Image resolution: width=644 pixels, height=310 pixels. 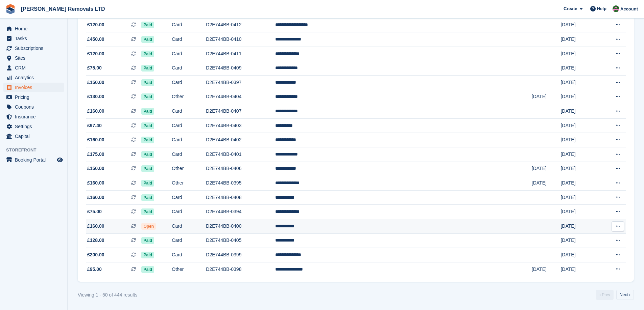 I want to click on span: Subscriptions, so click(x=35, y=48).